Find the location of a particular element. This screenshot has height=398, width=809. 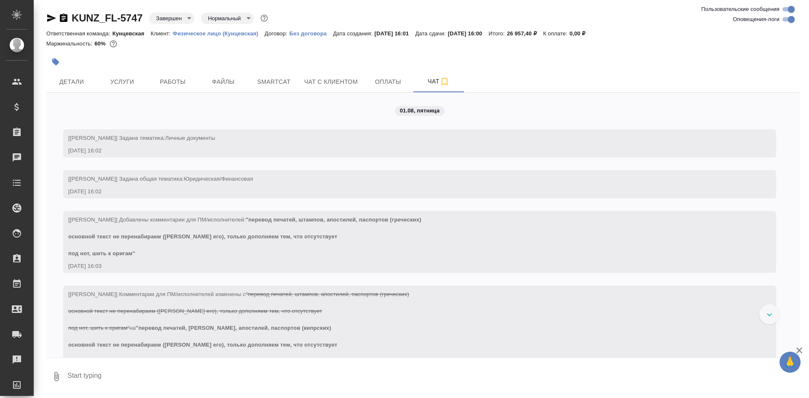

p: 01.08, пятница is located at coordinates (420, 111).